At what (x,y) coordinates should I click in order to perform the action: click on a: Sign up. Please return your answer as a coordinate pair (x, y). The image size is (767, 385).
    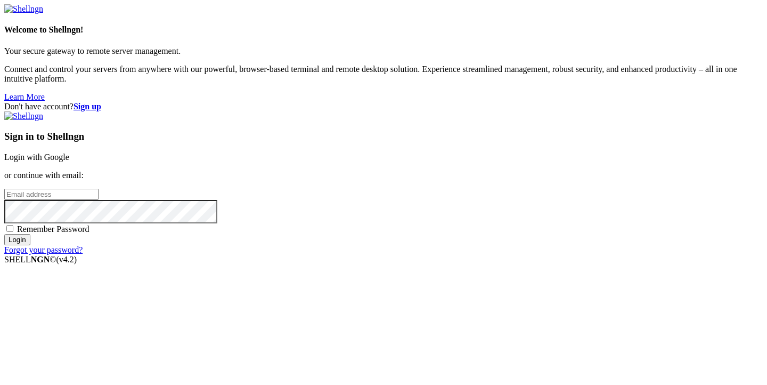
    Looking at the image, I should click on (87, 106).